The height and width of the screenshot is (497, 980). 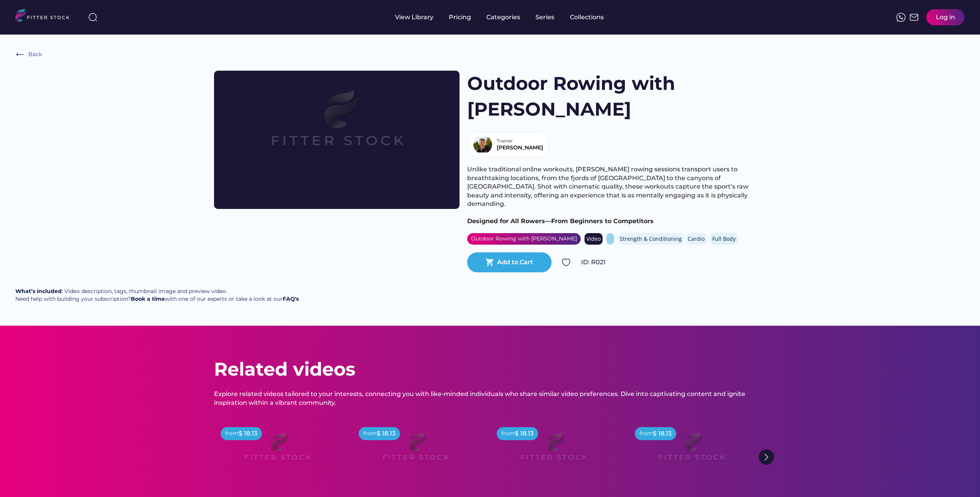 What do you see at coordinates (565, 262) in the screenshot?
I see `img: Group%201000002324.svg` at bounding box center [565, 262].